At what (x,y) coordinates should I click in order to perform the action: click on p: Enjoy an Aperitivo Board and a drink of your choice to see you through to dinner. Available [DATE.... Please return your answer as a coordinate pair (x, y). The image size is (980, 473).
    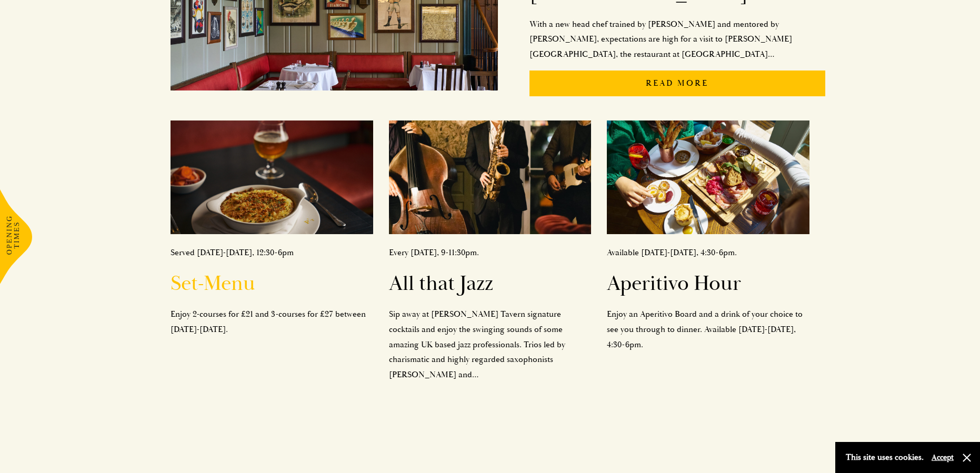
    Looking at the image, I should click on (707, 330).